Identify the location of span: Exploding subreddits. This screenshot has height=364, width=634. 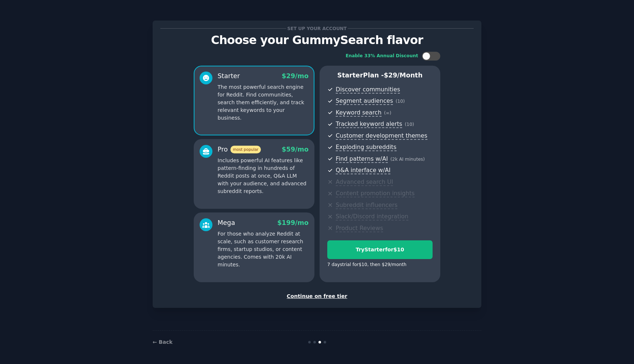
(366, 147).